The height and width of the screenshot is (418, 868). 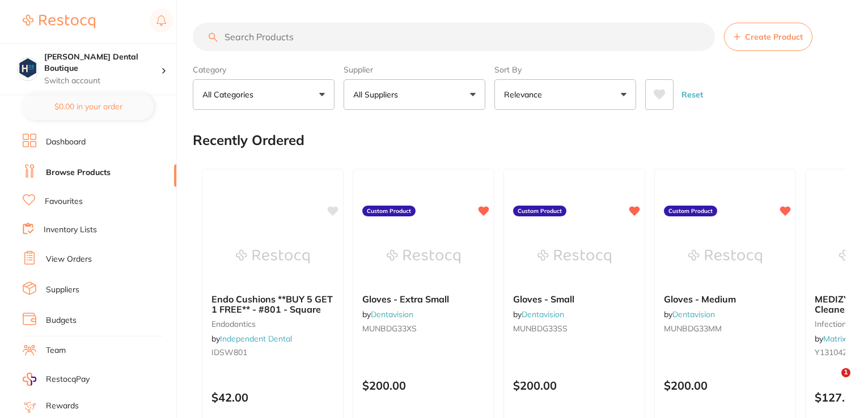 What do you see at coordinates (68, 260) in the screenshot?
I see `a: View Orders` at bounding box center [68, 260].